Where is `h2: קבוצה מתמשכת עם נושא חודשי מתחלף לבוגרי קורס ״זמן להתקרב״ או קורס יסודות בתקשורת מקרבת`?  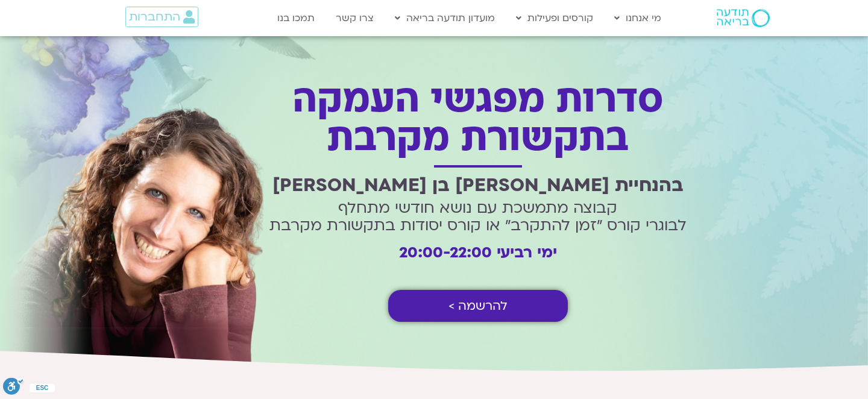
h2: קבוצה מתמשכת עם נושא חודשי מתחלף לבוגרי קורס ״זמן להתקרב״ או קורס יסודות בתקשורת מקרבת is located at coordinates (478, 217).